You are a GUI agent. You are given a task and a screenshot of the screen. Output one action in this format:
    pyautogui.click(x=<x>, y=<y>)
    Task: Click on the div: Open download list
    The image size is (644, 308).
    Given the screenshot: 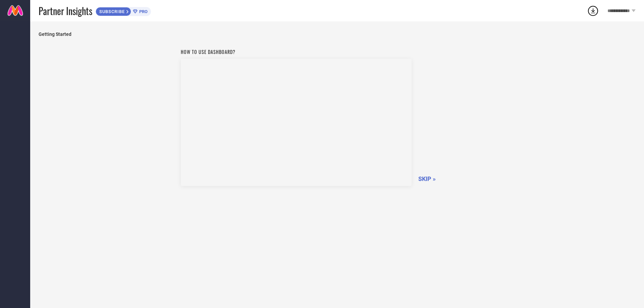 What is the action you would take?
    pyautogui.click(x=593, y=11)
    